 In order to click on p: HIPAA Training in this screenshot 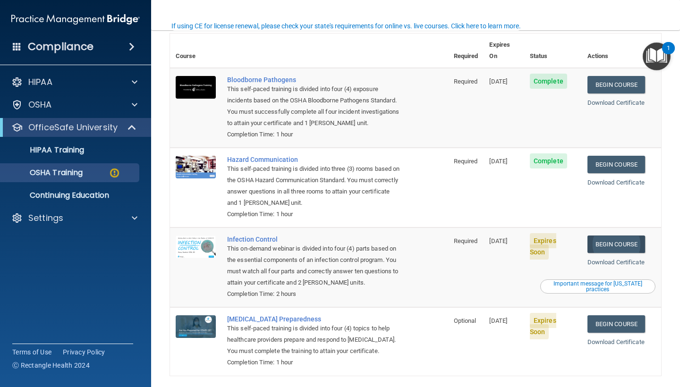, I will do `click(45, 150)`.